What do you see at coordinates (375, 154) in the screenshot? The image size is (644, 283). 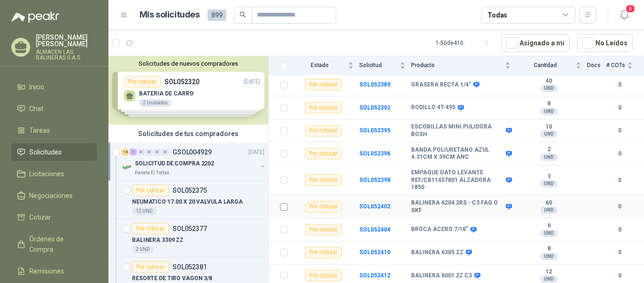 I see `a: SOL052396` at bounding box center [375, 154].